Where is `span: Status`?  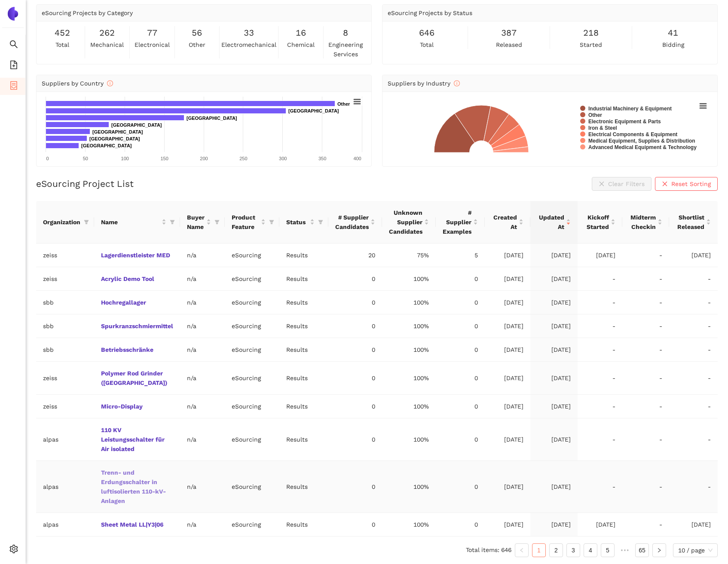
span: Status is located at coordinates (297, 222).